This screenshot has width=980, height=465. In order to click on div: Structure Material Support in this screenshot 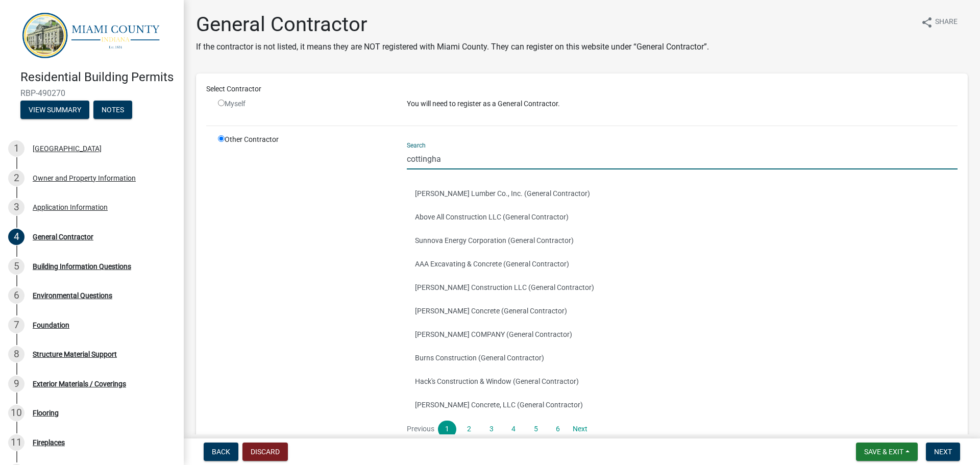, I will do `click(75, 354)`.